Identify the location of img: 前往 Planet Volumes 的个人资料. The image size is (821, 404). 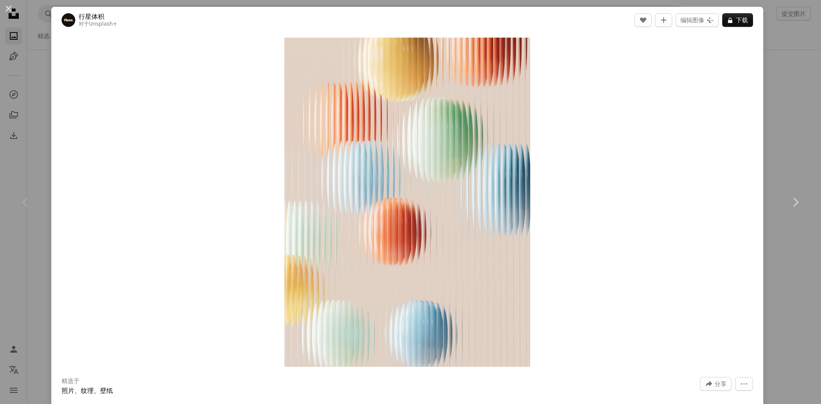
(68, 20).